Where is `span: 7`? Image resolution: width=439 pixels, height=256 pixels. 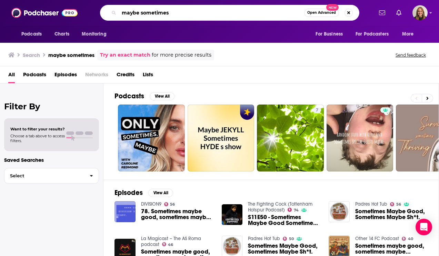 span: 7 is located at coordinates (317, 110).